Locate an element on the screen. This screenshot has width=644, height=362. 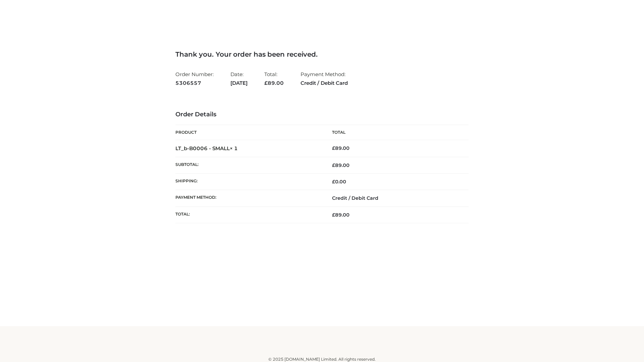
bdi: 89.00 is located at coordinates (341, 148).